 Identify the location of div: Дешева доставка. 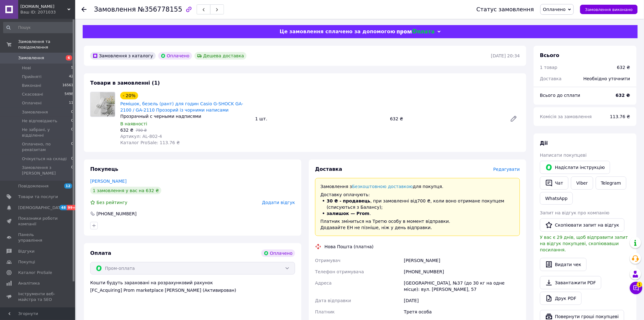
(220, 55).